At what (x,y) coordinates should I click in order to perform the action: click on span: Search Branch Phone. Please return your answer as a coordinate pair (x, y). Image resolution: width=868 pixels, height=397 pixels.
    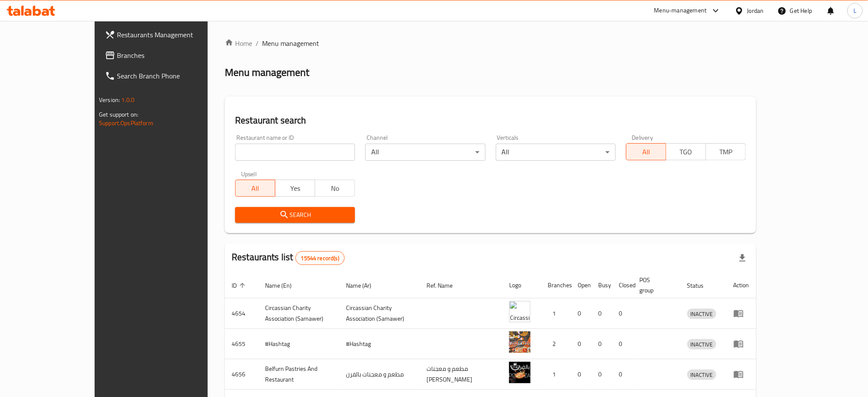
    Looking at the image, I should click on (175, 76).